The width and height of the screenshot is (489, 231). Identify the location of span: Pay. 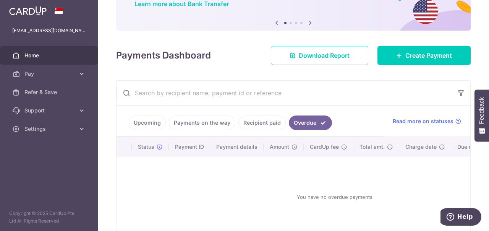
(50, 74).